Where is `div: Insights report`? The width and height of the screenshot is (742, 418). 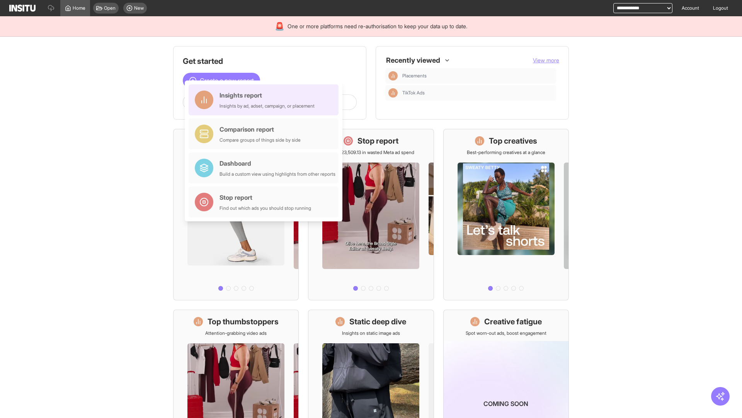 div: Insights report is located at coordinates (267, 95).